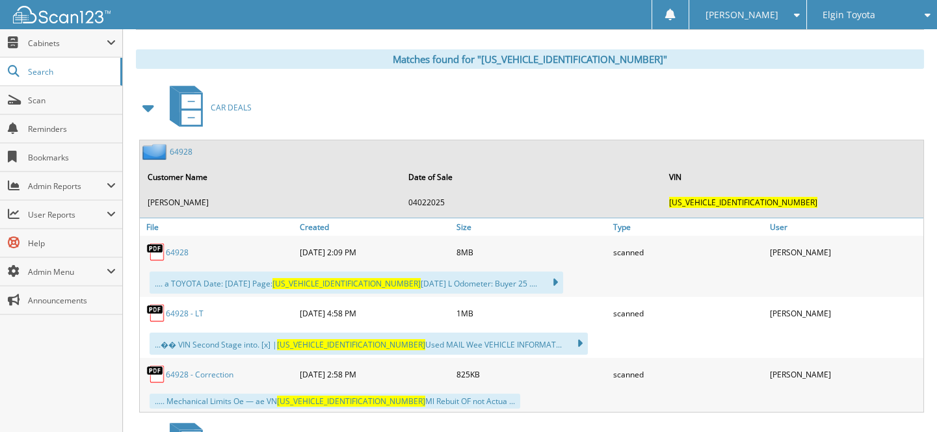  What do you see at coordinates (531, 375) in the screenshot?
I see `div: 825KB` at bounding box center [531, 375].